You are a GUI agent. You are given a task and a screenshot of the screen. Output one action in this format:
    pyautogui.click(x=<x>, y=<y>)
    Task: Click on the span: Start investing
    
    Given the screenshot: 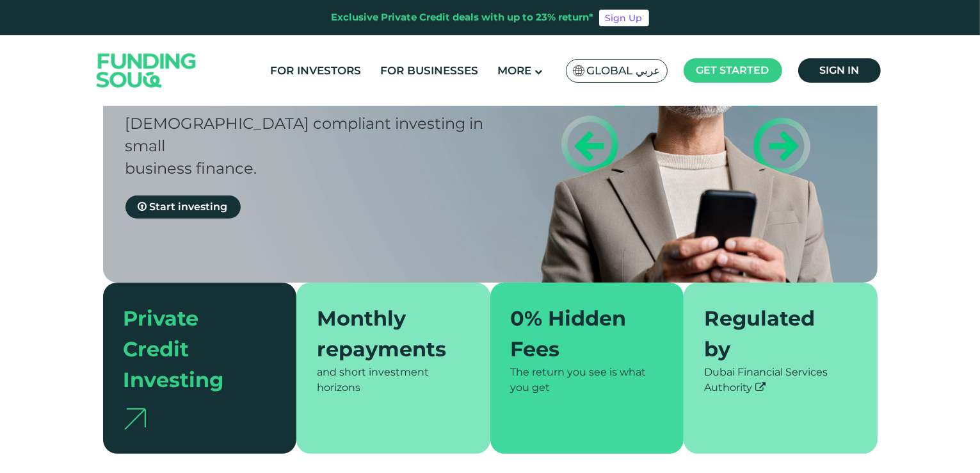 What is the action you would take?
    pyautogui.click(x=189, y=206)
    